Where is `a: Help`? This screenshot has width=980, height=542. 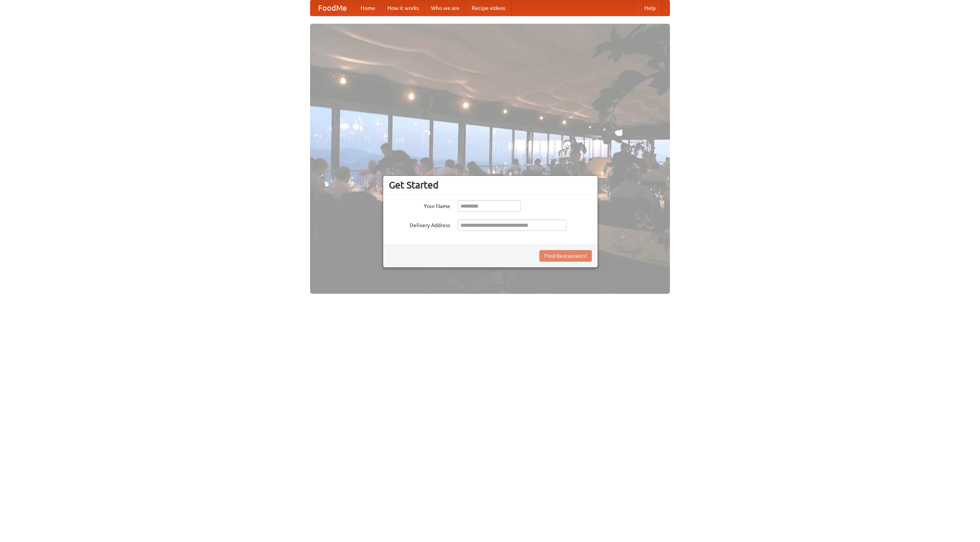
a: Help is located at coordinates (650, 8).